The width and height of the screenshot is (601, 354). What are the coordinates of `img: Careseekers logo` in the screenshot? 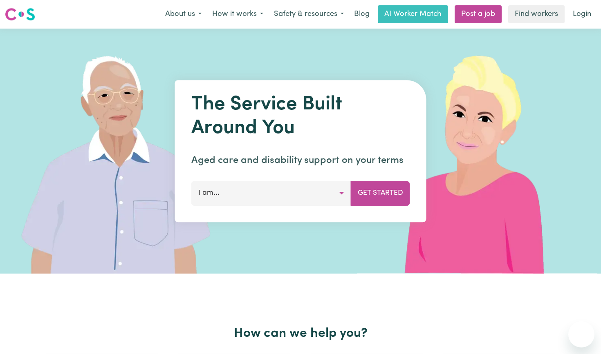 It's located at (20, 14).